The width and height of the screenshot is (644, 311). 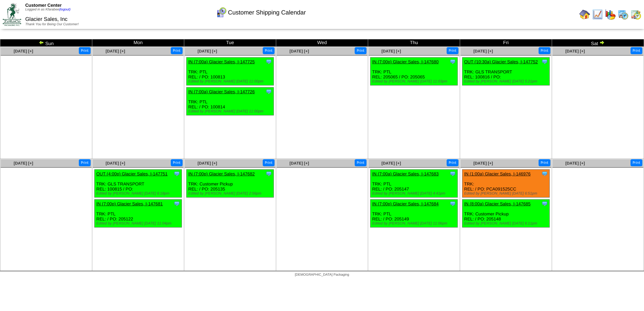 I want to click on a: IN (7:00a) Glacier Sales, I-147683, so click(x=405, y=173).